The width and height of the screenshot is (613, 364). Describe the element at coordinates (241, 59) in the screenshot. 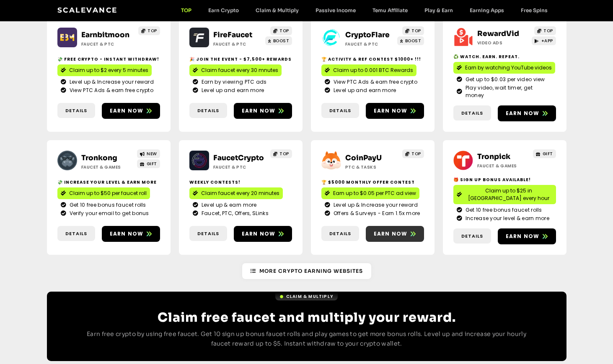

I see `h2: 🎉 Join the event - $7,500+ Rewards` at that location.